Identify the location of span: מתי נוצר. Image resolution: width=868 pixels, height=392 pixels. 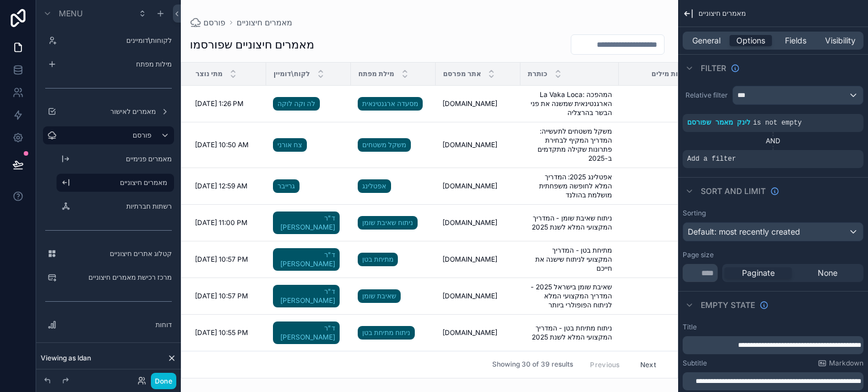
(209, 74).